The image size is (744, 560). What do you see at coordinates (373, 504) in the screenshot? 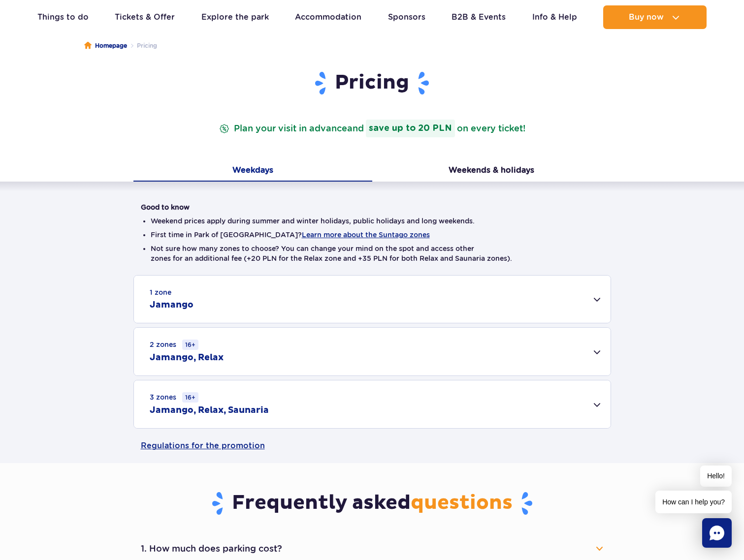
I see `h3: Frequently asked` at bounding box center [373, 504].